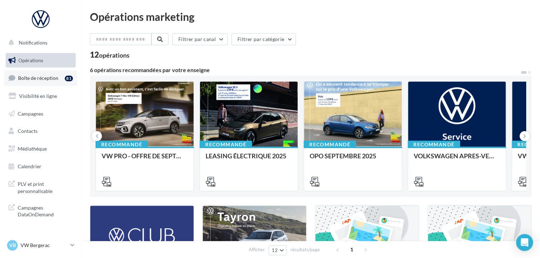 This screenshot has height=258, width=540. What do you see at coordinates (41, 167) in the screenshot?
I see `a: Calendrier` at bounding box center [41, 167].